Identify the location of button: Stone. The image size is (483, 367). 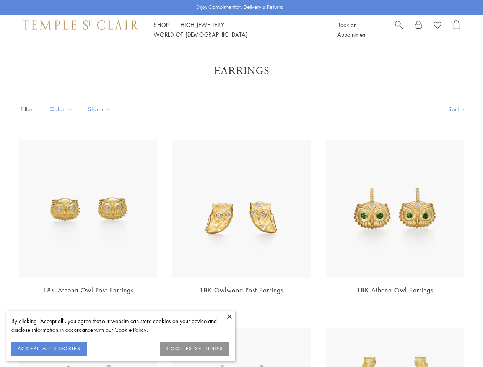
(99, 109).